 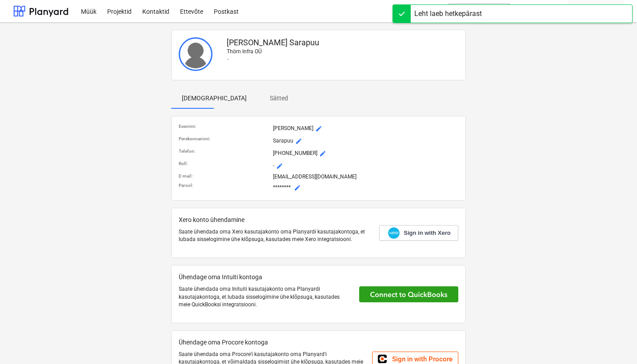 What do you see at coordinates (265, 277) in the screenshot?
I see `p: Ühendage oma Intuiti kontoga` at bounding box center [265, 277].